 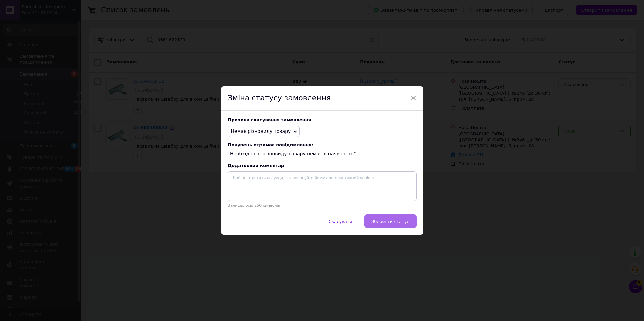 What do you see at coordinates (261, 131) in the screenshot?
I see `span: Немає різновиду товару` at bounding box center [261, 131].